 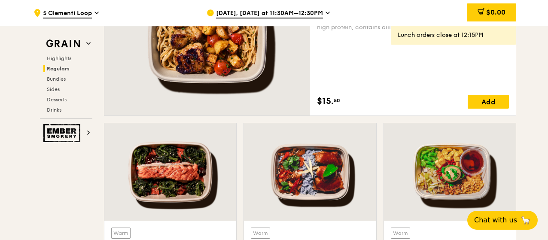 What do you see at coordinates (57, 100) in the screenshot?
I see `span: Desserts` at bounding box center [57, 100].